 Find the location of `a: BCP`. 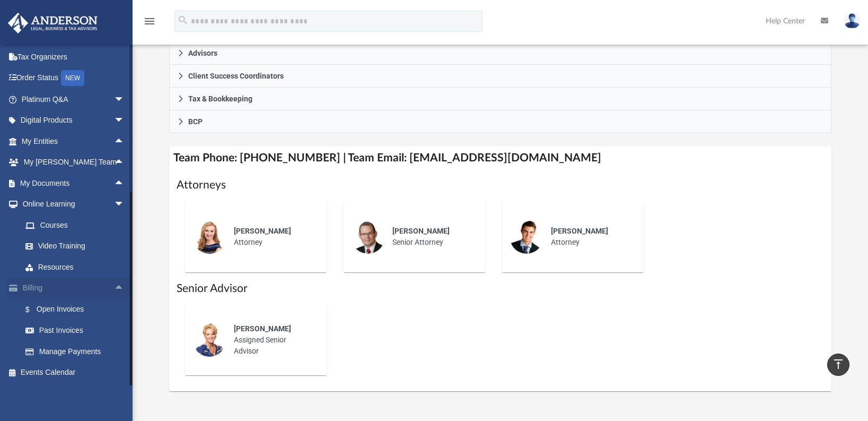

a: BCP is located at coordinates (500, 122).